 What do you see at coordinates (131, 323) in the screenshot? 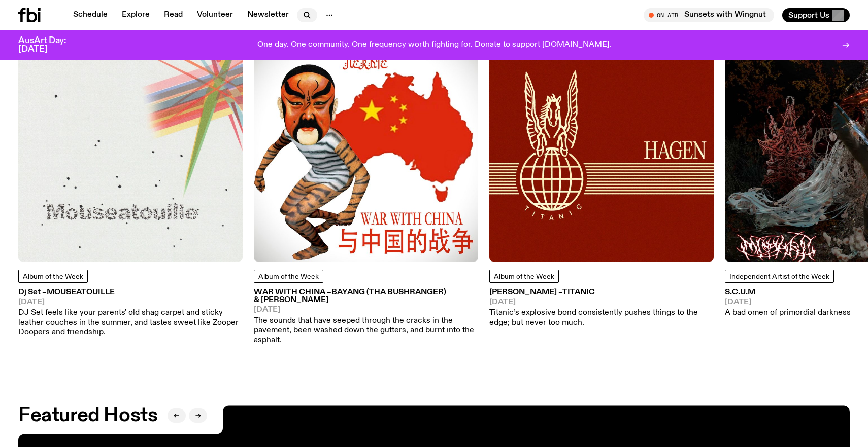
I see `p: DJ Set feels like your parents' old shag carpet and sticky leather couches in the summer, and tas...` at bounding box center [131, 323].